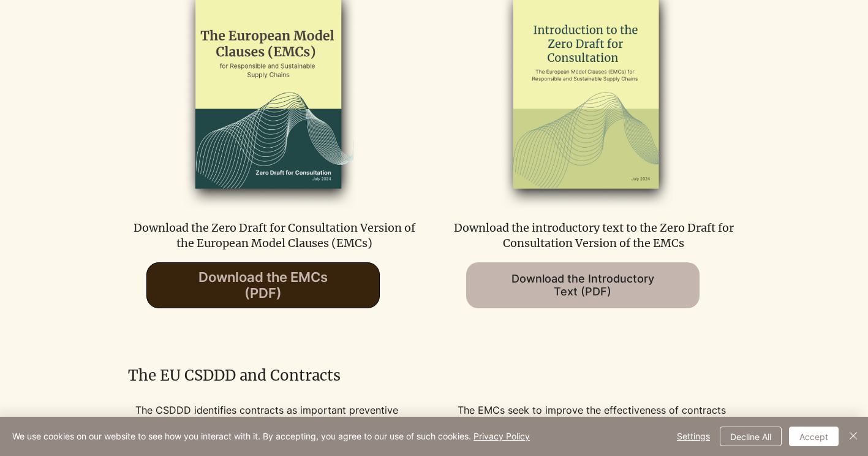  Describe the element at coordinates (263, 285) in the screenshot. I see `a: Download the EMCs (PDF)` at that location.